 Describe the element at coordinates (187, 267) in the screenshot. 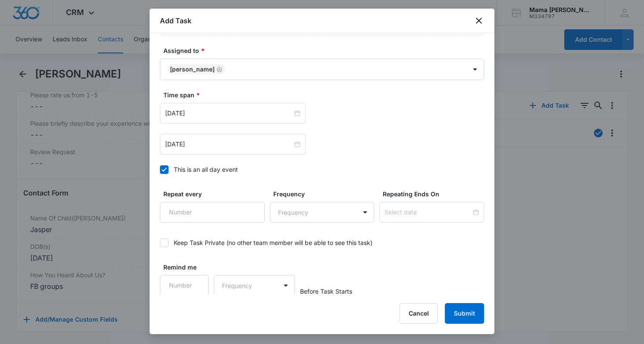

I see `label: Remind me` at that location.